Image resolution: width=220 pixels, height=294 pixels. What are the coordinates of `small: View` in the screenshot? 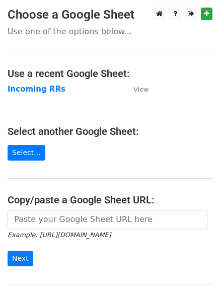 It's located at (141, 89).